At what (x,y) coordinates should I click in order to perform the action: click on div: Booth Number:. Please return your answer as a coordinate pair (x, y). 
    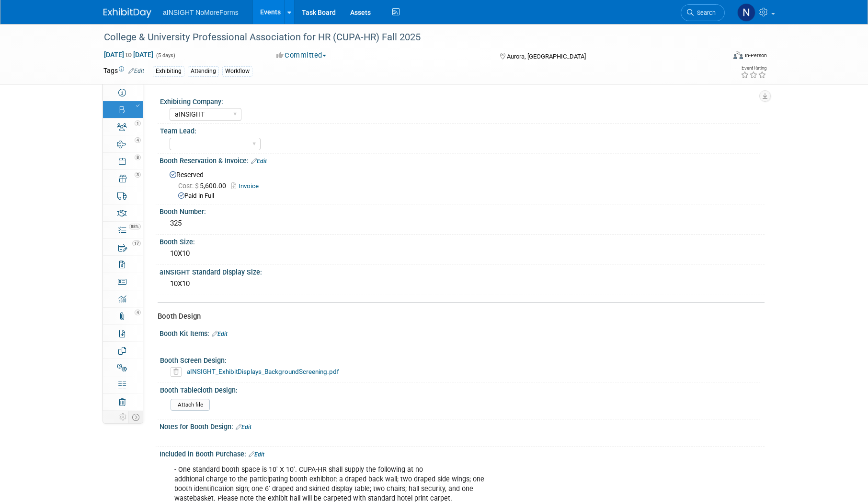
    Looking at the image, I should click on (462, 210).